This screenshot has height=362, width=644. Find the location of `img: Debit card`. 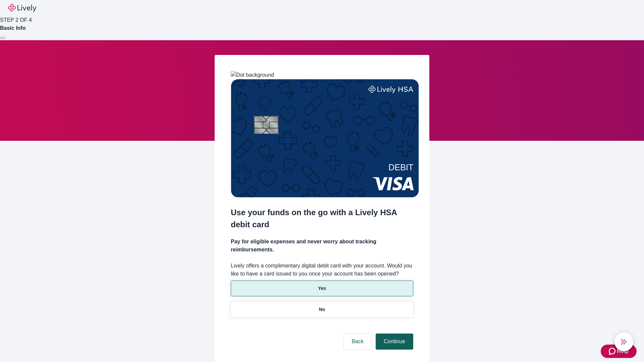

img: Debit card is located at coordinates (325, 138).